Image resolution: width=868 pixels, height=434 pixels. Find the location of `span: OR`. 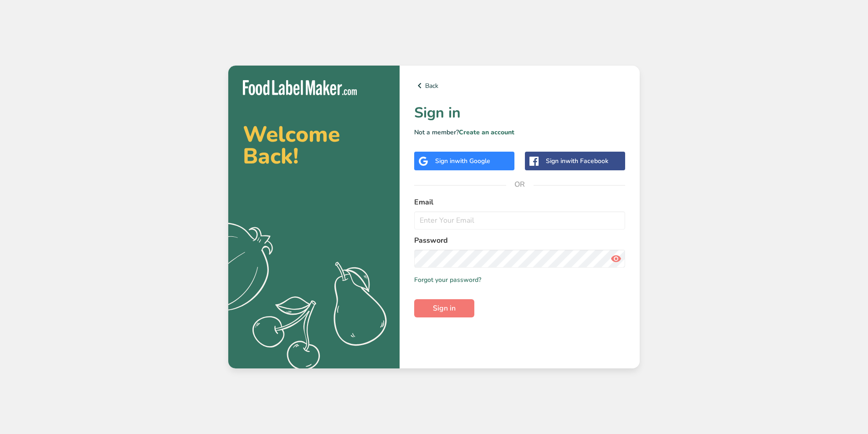

span: OR is located at coordinates (520, 184).